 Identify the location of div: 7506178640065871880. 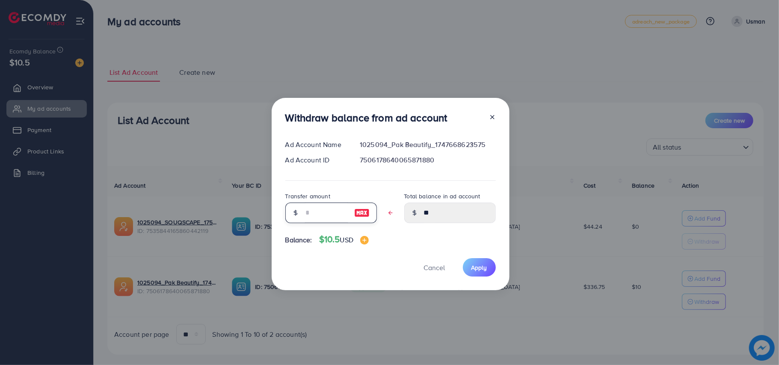
(427, 160).